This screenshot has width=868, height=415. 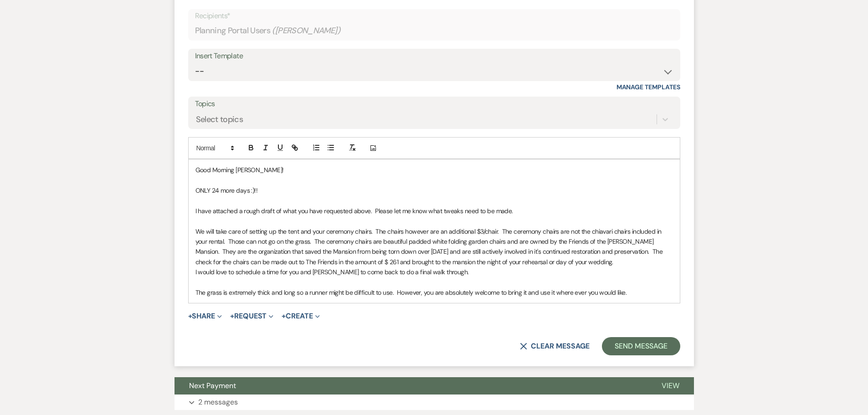 I want to click on label: Topics, so click(x=434, y=104).